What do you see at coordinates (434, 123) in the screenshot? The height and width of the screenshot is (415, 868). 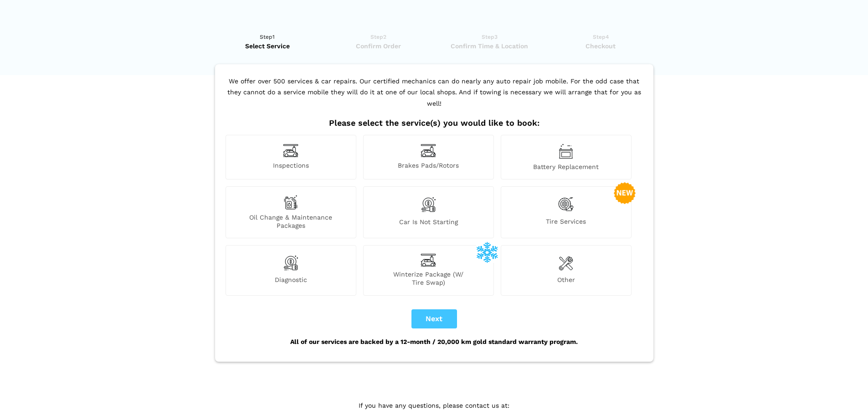 I see `h2: Please select the service(s) you would like to book:` at bounding box center [434, 123].